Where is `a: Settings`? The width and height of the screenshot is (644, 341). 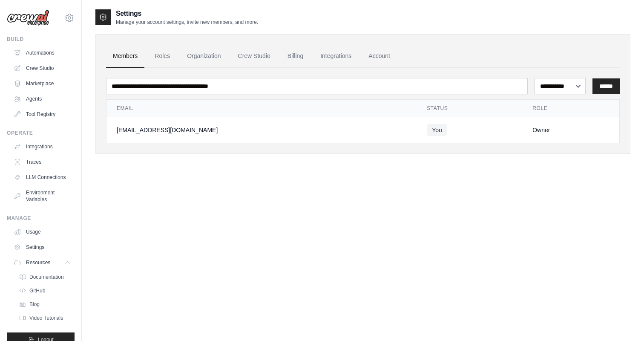 a: Settings is located at coordinates (42, 247).